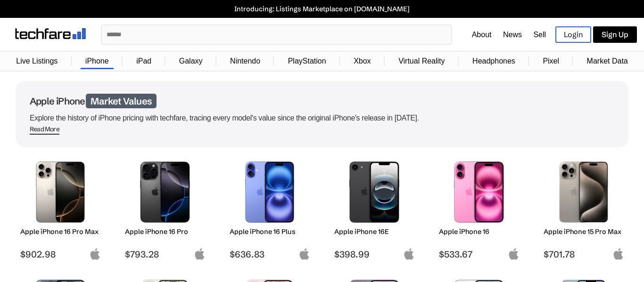  Describe the element at coordinates (191, 61) in the screenshot. I see `a: Galaxy` at that location.